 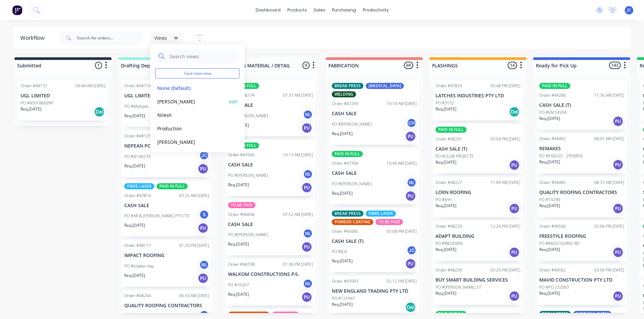 What do you see at coordinates (268, 10) in the screenshot?
I see `a: dashboard` at bounding box center [268, 10].